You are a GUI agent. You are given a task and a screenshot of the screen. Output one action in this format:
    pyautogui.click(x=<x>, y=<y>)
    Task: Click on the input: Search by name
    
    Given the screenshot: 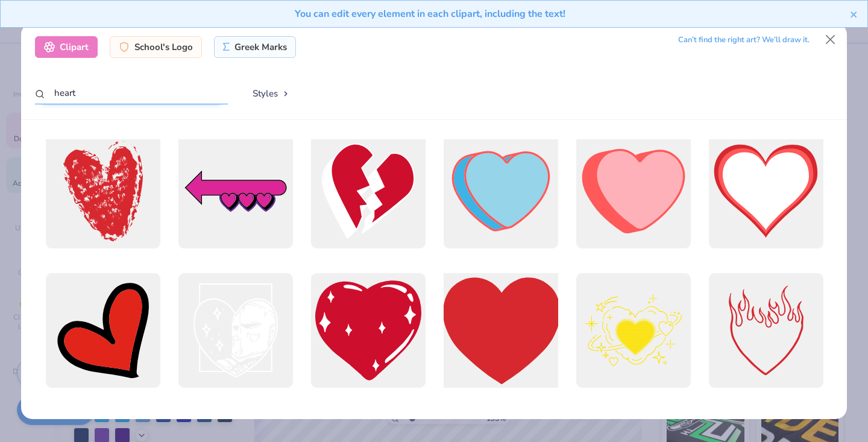 What is the action you would take?
    pyautogui.click(x=131, y=93)
    